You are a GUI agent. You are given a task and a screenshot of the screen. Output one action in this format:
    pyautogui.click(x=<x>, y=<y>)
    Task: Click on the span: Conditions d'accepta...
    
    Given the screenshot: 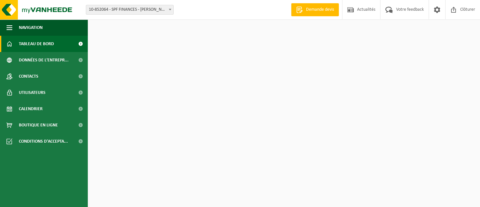 What is the action you would take?
    pyautogui.click(x=43, y=142)
    